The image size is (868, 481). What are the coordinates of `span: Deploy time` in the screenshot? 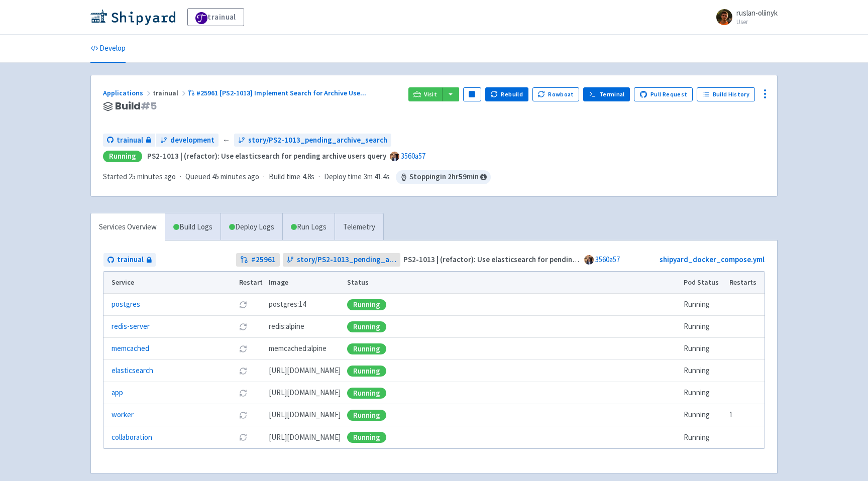 It's located at (342, 177).